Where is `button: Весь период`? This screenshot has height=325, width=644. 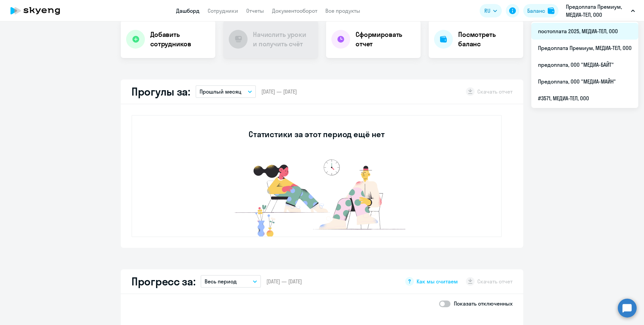 button: Весь период is located at coordinates (231, 282).